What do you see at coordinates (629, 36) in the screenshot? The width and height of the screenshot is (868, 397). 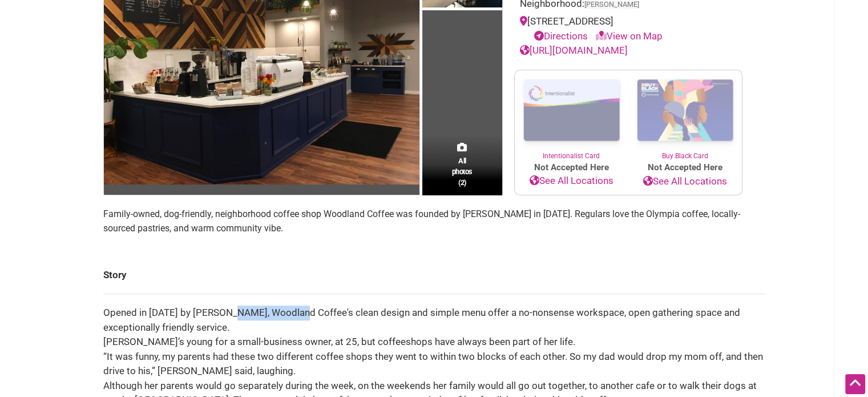 I see `a: View on Map` at bounding box center [629, 36].